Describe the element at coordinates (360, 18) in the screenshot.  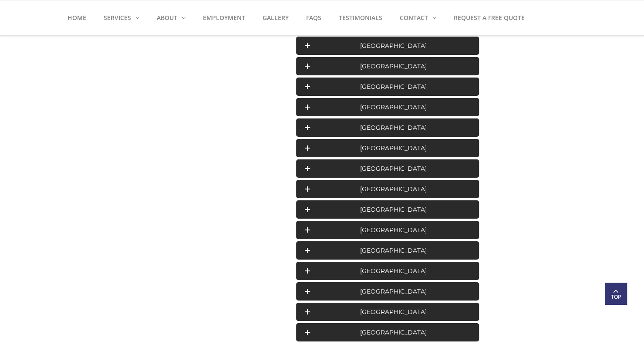
I see `strong: Testimonials` at that location.